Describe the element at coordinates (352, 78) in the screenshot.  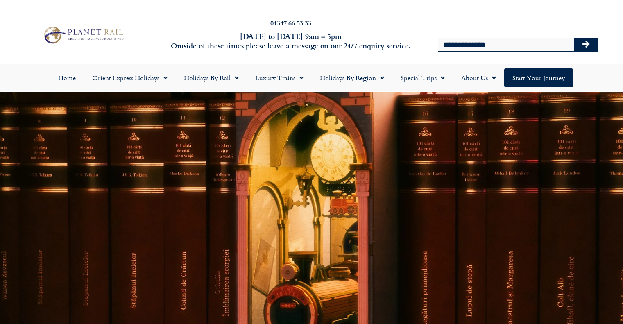
I see `a: Holidays by Region` at that location.